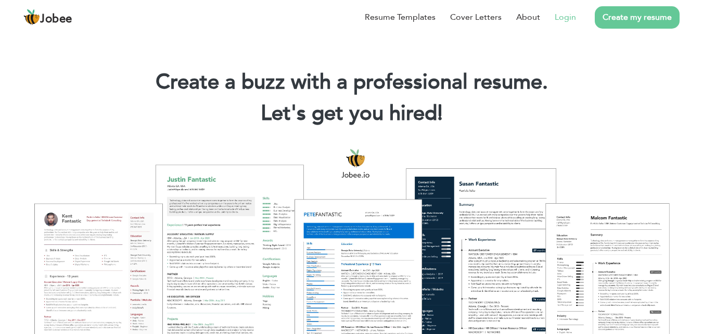 Image resolution: width=703 pixels, height=334 pixels. I want to click on a: About, so click(528, 17).